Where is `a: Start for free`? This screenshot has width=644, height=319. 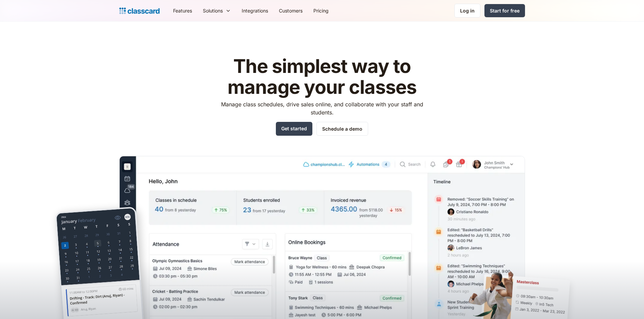
a: Start for free is located at coordinates (505, 10).